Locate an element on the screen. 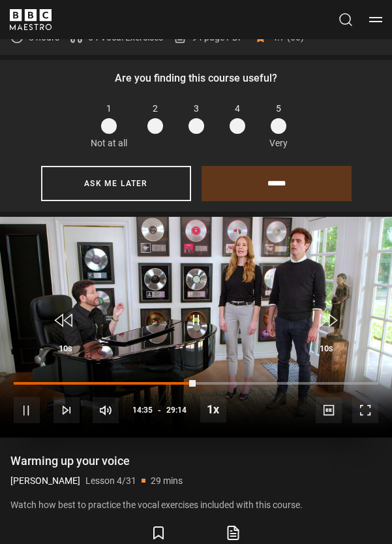 This screenshot has width=392, height=544. p: Not at all is located at coordinates (109, 143).